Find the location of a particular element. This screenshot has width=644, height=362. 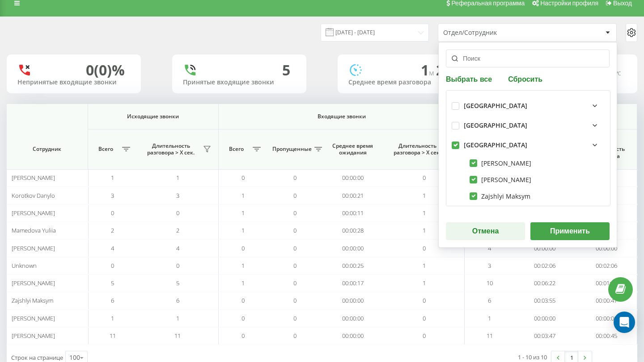

span: Korotkov Danylo is located at coordinates (33, 196).